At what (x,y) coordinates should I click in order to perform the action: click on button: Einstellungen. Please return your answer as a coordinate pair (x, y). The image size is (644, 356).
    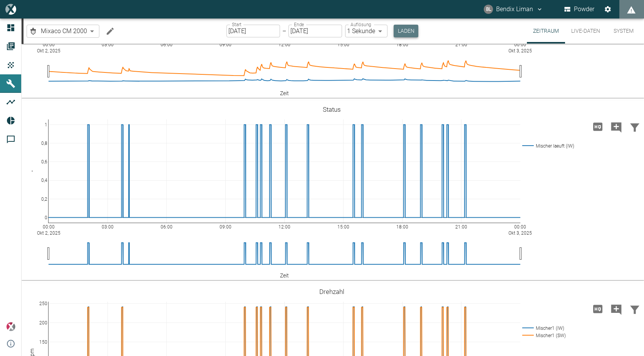
    Looking at the image, I should click on (608, 9).